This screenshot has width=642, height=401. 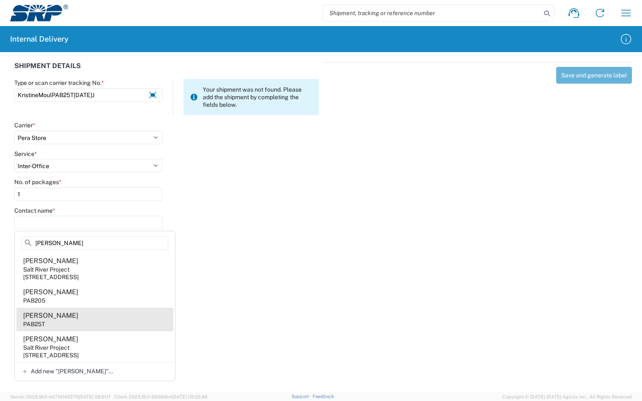 What do you see at coordinates (25, 125) in the screenshot?
I see `label: Carrier` at bounding box center [25, 125].